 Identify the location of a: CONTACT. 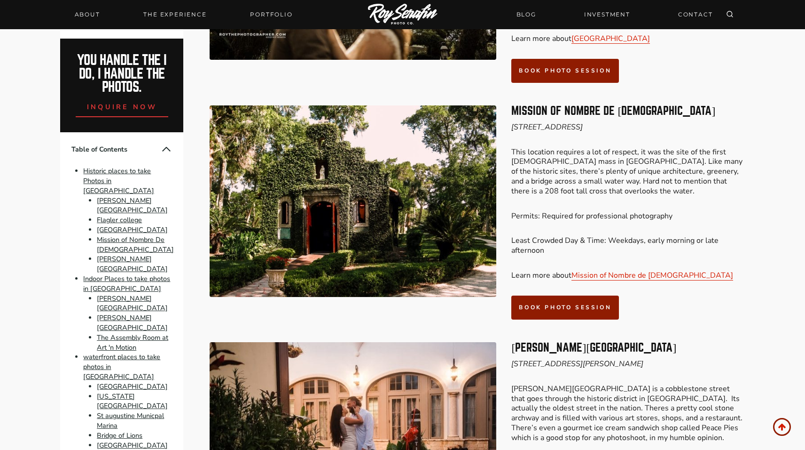
(696, 14).